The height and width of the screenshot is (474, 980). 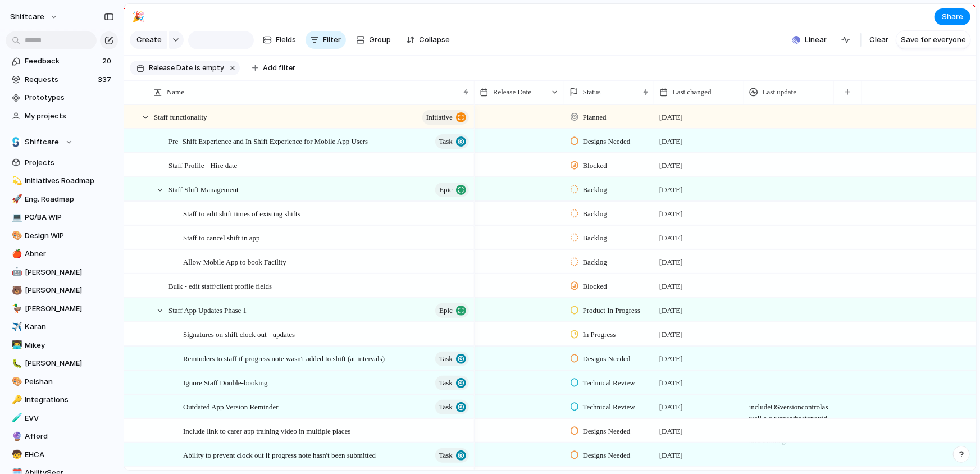 What do you see at coordinates (452, 189) in the screenshot?
I see `button: Epic` at bounding box center [452, 189].